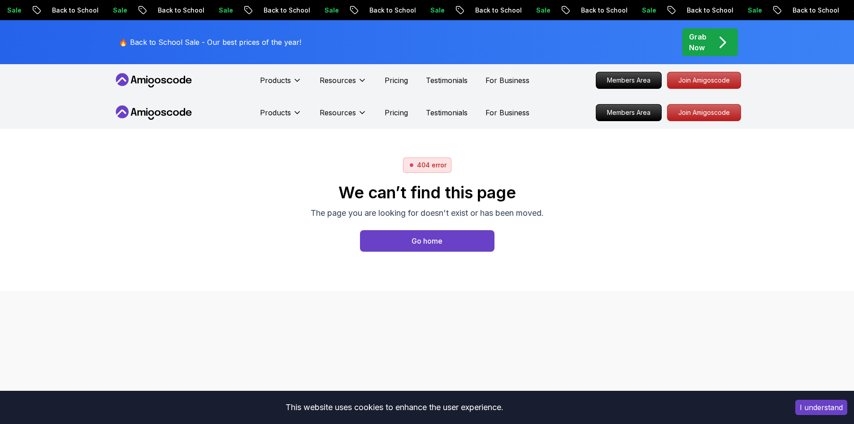 Image resolution: width=854 pixels, height=424 pixels. What do you see at coordinates (427, 241) in the screenshot?
I see `div: Go home` at bounding box center [427, 241].